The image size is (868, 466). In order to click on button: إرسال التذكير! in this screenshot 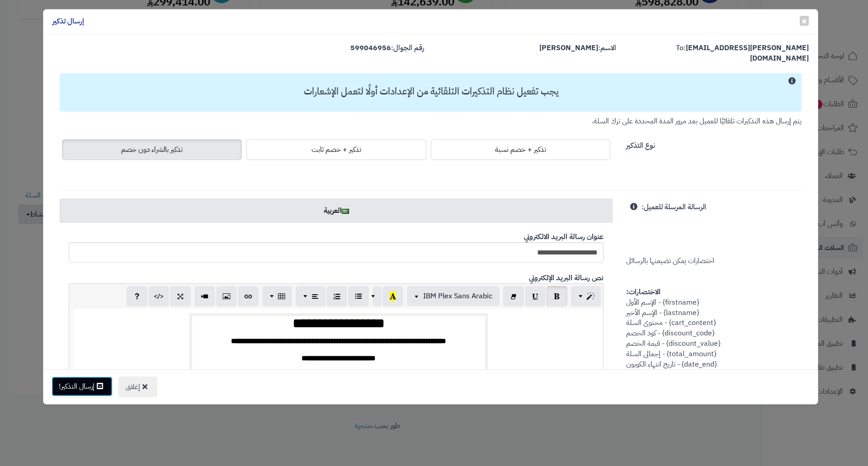, I will do `click(82, 386)`.